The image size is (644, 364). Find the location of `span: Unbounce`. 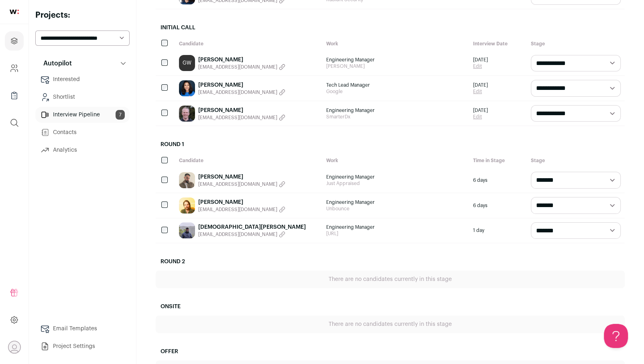

span: Unbounce is located at coordinates (395, 209).